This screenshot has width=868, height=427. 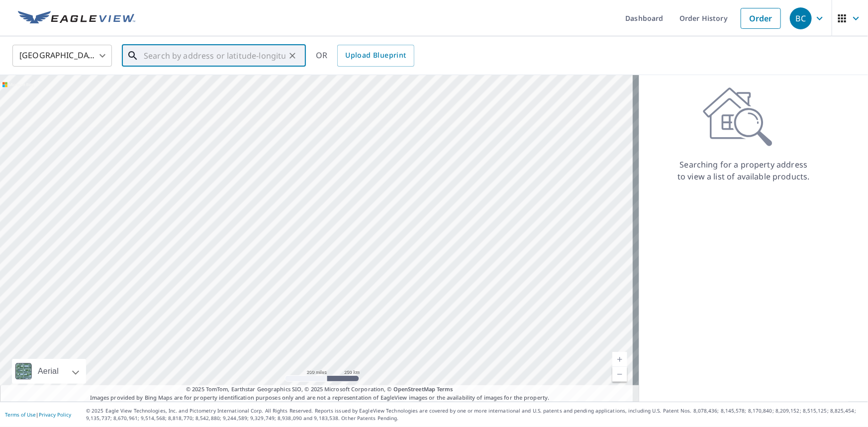 What do you see at coordinates (445, 389) in the screenshot?
I see `a: Terms` at bounding box center [445, 389].